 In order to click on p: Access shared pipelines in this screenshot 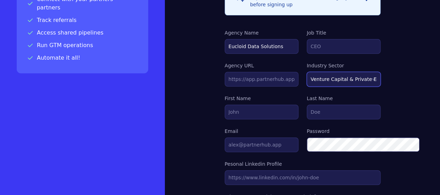, I will do `click(82, 33)`.